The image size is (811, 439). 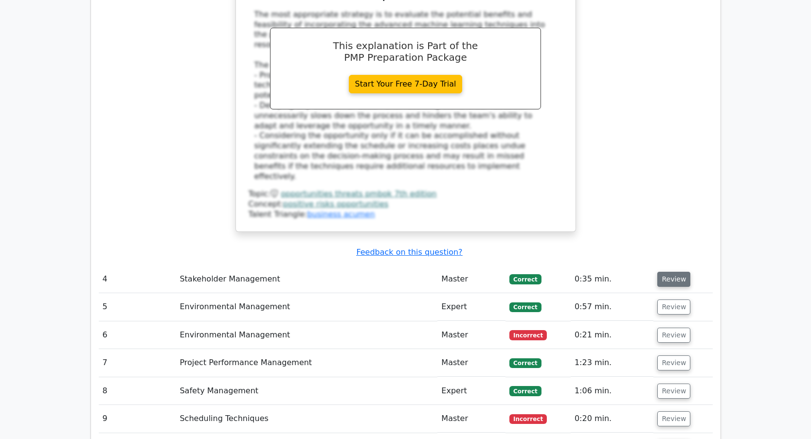 I want to click on a: positive risks opportunities, so click(x=336, y=204).